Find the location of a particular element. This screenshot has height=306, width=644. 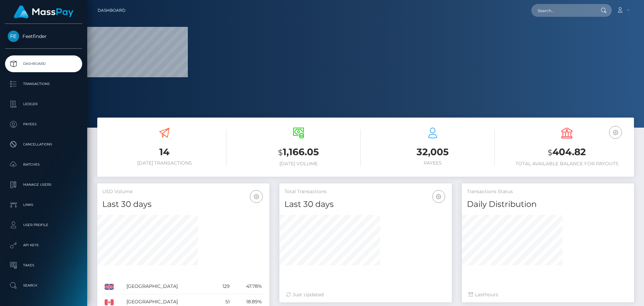

h3: 404.82 is located at coordinates (567, 152).